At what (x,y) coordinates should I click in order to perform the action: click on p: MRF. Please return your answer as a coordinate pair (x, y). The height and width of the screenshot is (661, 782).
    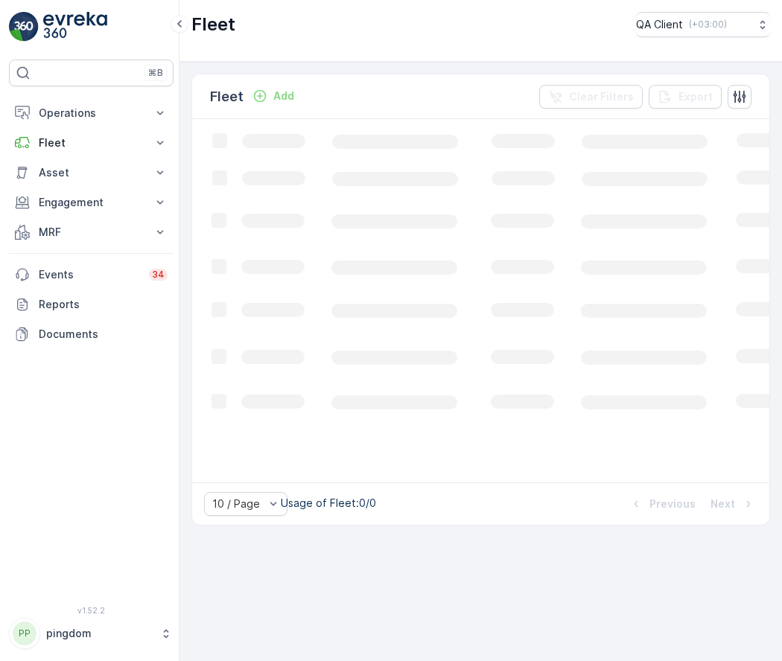
    Looking at the image, I should click on (91, 232).